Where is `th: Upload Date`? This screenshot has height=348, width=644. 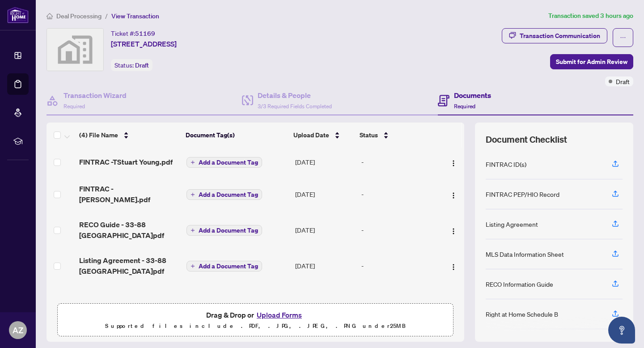
th: Upload Date is located at coordinates (322, 135).